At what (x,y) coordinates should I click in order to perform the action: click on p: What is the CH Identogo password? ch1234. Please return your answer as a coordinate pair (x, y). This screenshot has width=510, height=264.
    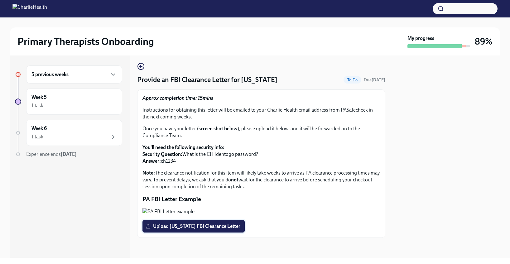
    Looking at the image, I should click on (261, 154).